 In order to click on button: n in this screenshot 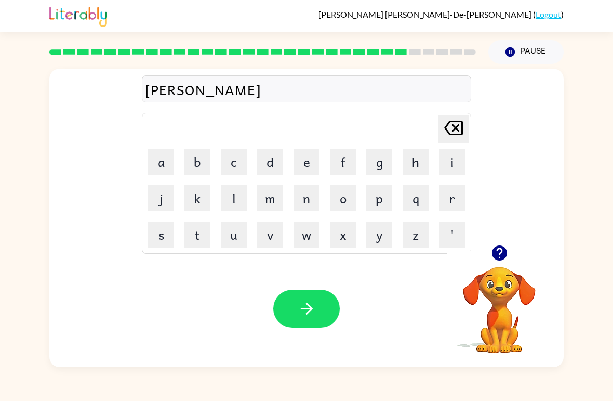, I will do `click(307, 198)`.